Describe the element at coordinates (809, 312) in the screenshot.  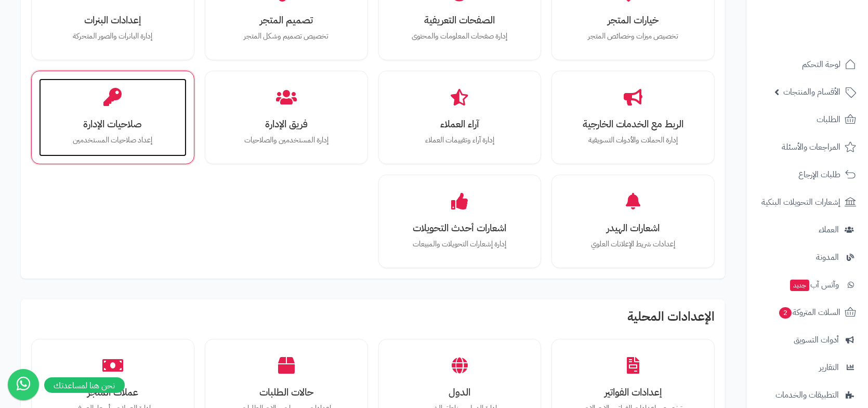
I see `span: السلات المتروكة` at that location.